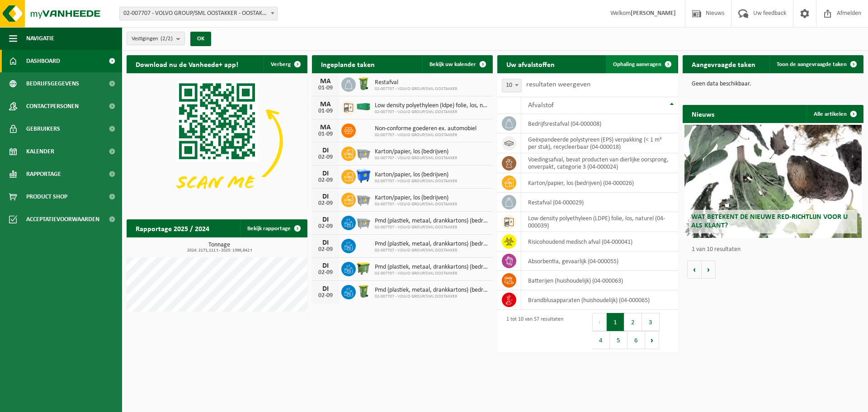  Describe the element at coordinates (431, 106) in the screenshot. I see `span: Low density polyethyleen (ldpe) folie, los, naturel` at that location.